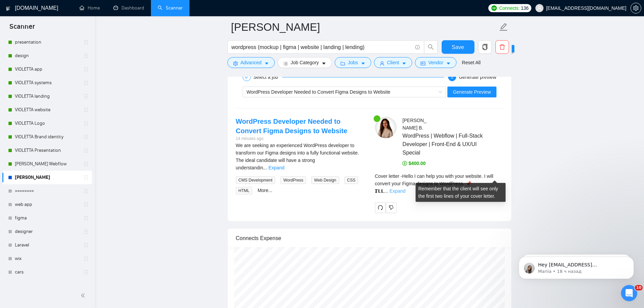 The height and width of the screenshot is (308, 644). Describe the element at coordinates (47, 124) in the screenshot. I see `a: VIOLETTA Logo` at that location.